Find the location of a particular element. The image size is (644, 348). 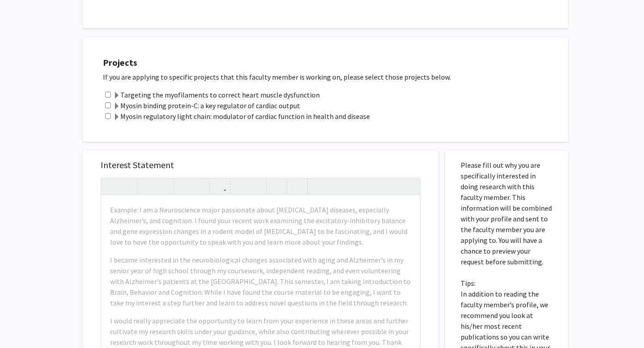

label: Myosin regulatory light chain: modulator of cardiac function in health and disease is located at coordinates (242, 116).